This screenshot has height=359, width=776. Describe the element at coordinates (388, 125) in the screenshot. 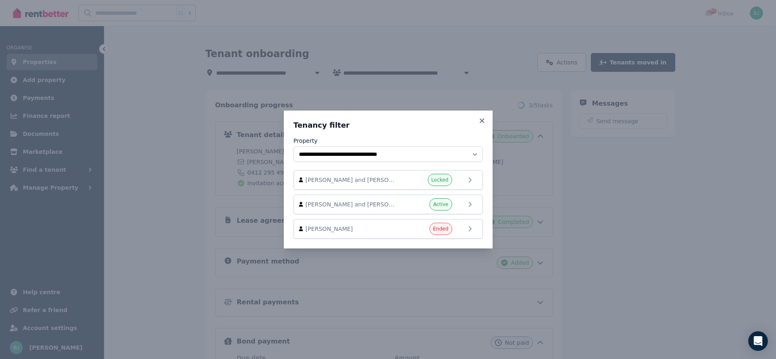

I see `h3: Tenancy filter` at that location.